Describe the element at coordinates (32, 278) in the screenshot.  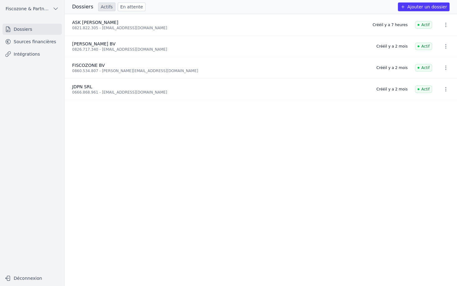
I see `button: Déconnexion` at that location.